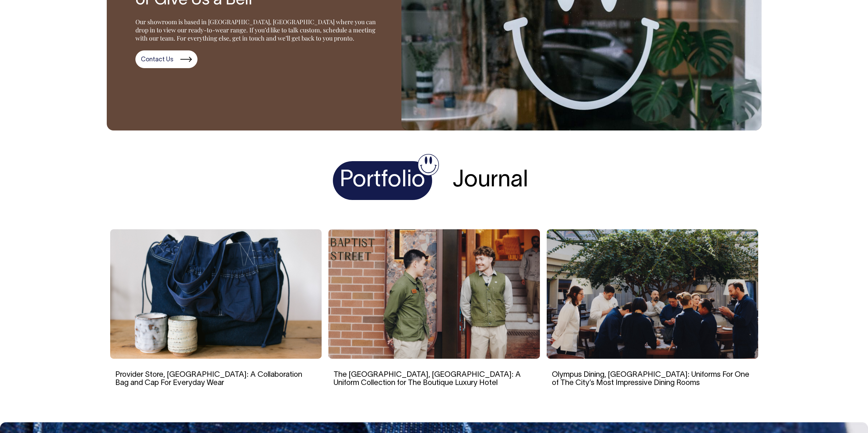 Image resolution: width=868 pixels, height=433 pixels. What do you see at coordinates (434, 294) in the screenshot?
I see `img: The EVE Hotel, Sydney: A Uniform Collection for The Boutique Luxury Hotel` at bounding box center [434, 294].